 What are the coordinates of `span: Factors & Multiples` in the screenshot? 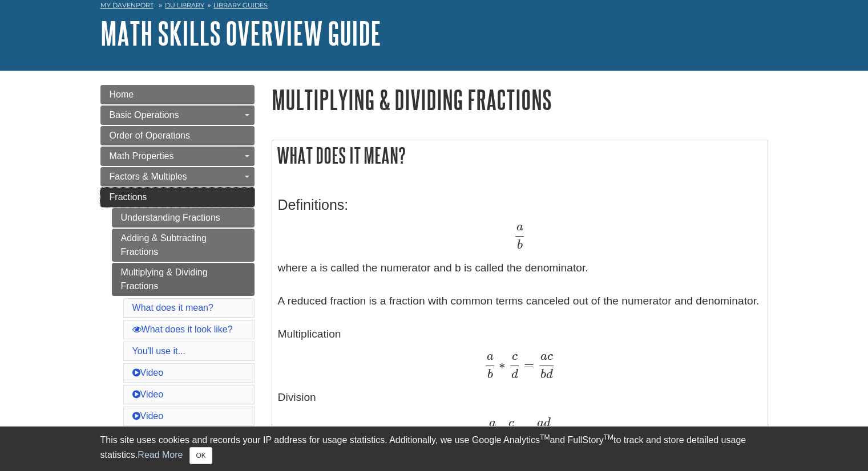 It's located at (148, 176).